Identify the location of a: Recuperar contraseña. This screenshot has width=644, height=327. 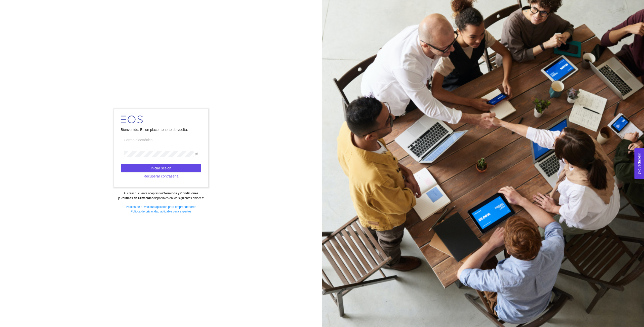
(161, 176).